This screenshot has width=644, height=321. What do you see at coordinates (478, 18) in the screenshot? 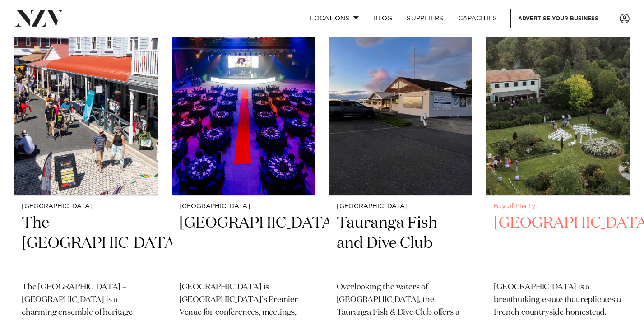
I see `a: Capacities` at bounding box center [478, 18].